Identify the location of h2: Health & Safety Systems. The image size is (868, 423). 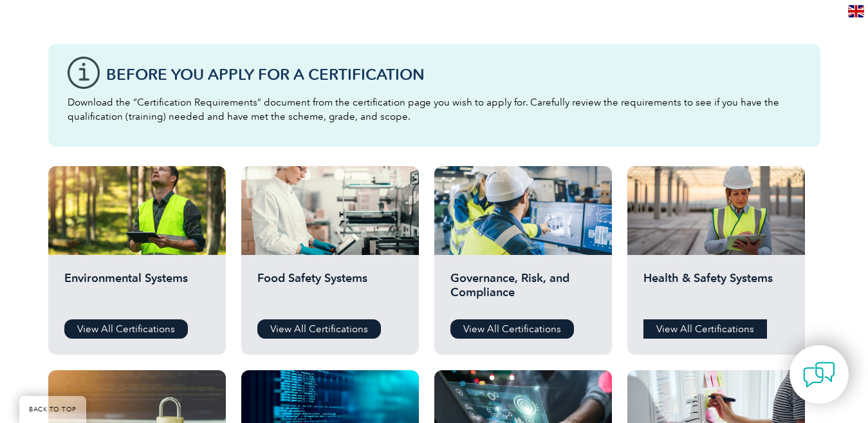
(716, 290).